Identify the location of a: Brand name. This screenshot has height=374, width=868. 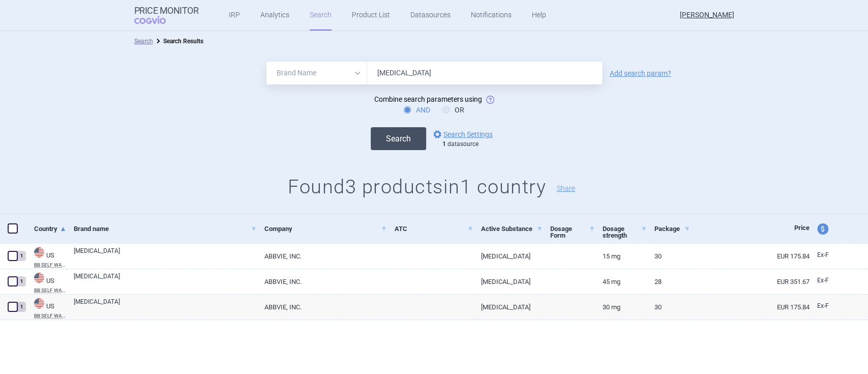
(165, 229).